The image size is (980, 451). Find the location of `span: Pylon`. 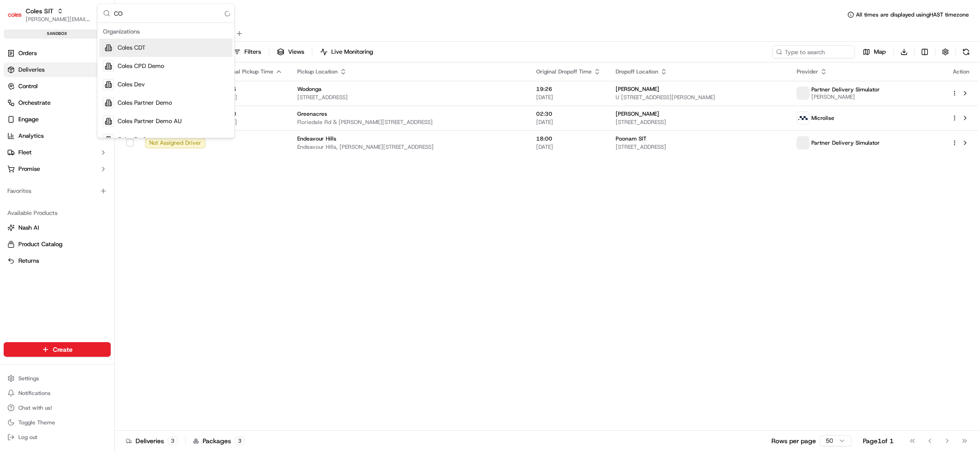

span: Pylon is located at coordinates (101, 206).